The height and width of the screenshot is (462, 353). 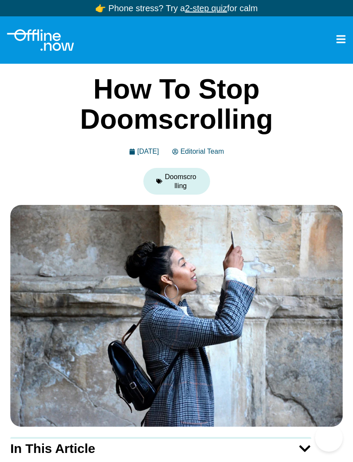 What do you see at coordinates (40, 40) in the screenshot?
I see `img: offline.now` at bounding box center [40, 40].